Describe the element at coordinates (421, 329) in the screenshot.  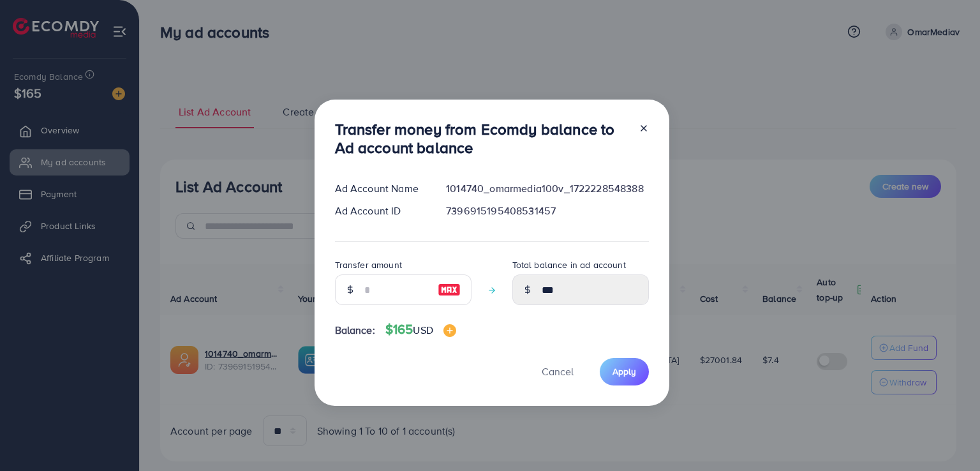
I see `h4: $165` at that location.